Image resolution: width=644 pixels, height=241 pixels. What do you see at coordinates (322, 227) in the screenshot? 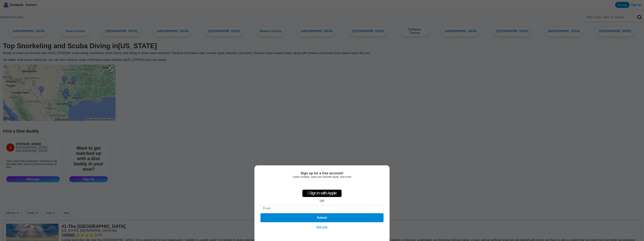
I see `button: Not now` at bounding box center [322, 227].